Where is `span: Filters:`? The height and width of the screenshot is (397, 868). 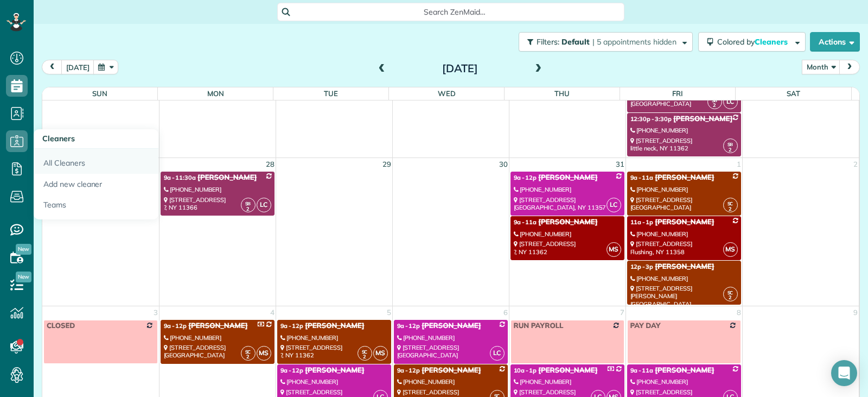 span: Filters: is located at coordinates (548, 42).